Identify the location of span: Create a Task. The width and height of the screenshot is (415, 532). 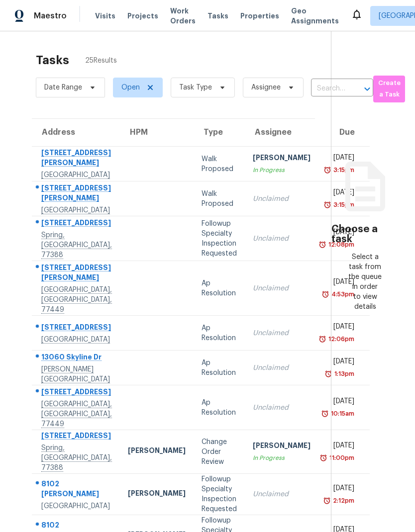
(389, 89).